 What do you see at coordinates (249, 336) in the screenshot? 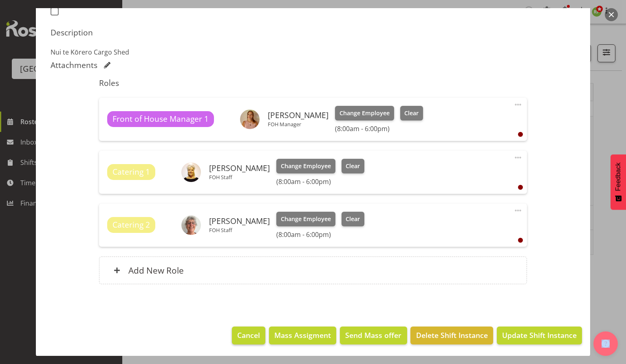
I see `button: Cancel` at bounding box center [249, 336].